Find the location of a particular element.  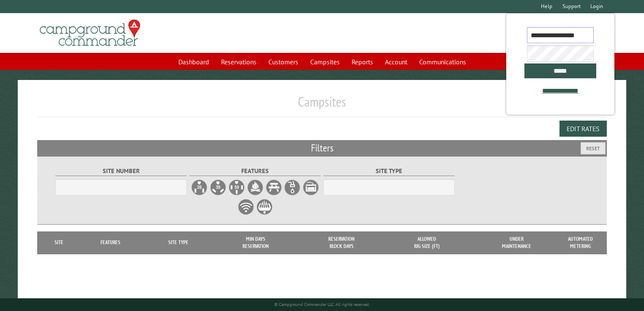

a: Dashboard is located at coordinates (194, 62).